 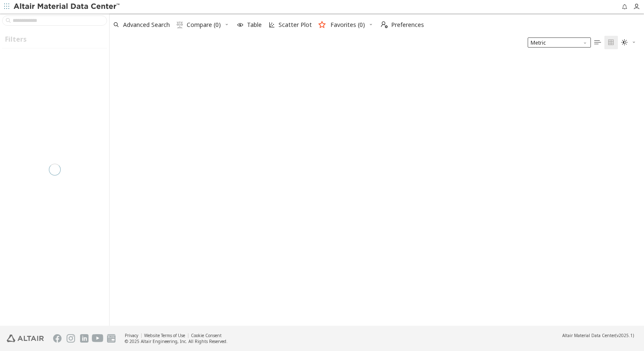 What do you see at coordinates (176, 341) in the screenshot?
I see `div: © 2025 Altair Engineering, Inc. All Rights Reserved.` at bounding box center [176, 341].